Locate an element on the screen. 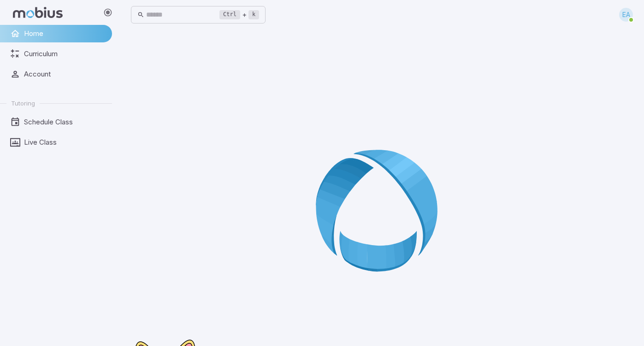 Image resolution: width=644 pixels, height=346 pixels. span: Account is located at coordinates (64, 74).